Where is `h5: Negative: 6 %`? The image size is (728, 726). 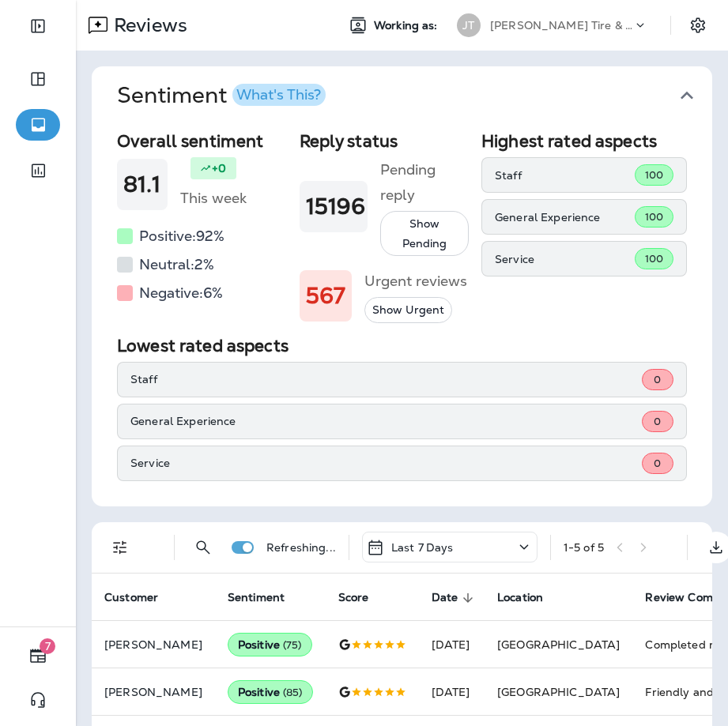 h5: Negative: 6 % is located at coordinates (181, 293).